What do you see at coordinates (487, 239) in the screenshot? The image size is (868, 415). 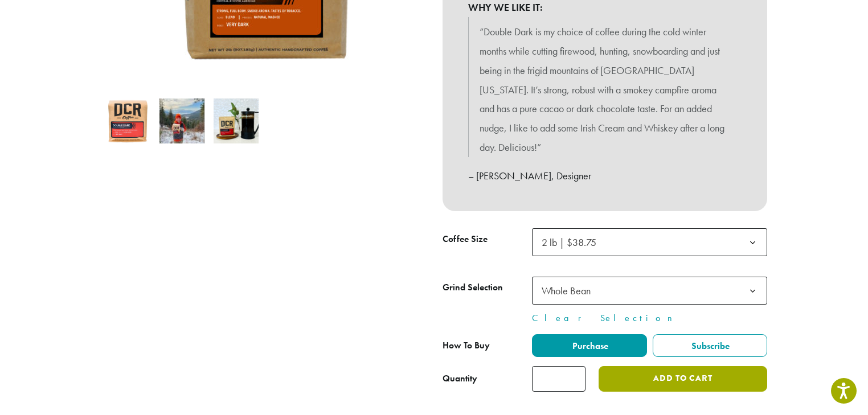 I see `label: Coffee Size` at bounding box center [487, 239].